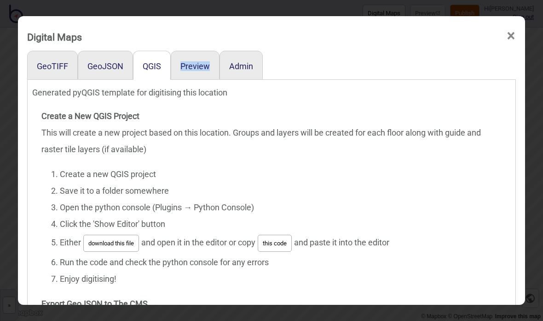  What do you see at coordinates (241, 66) in the screenshot?
I see `button: Admin` at bounding box center [241, 66].